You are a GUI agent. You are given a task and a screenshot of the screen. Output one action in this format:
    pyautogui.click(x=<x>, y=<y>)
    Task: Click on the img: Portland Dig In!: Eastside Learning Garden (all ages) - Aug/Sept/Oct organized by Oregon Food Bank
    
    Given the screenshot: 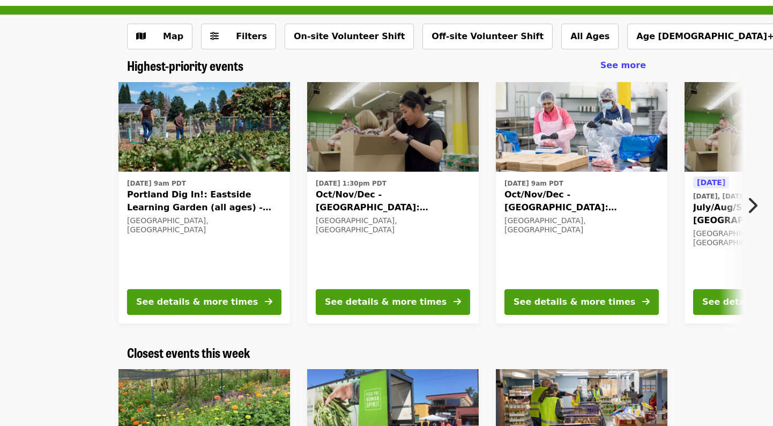 What is the action you would take?
    pyautogui.click(x=204, y=127)
    